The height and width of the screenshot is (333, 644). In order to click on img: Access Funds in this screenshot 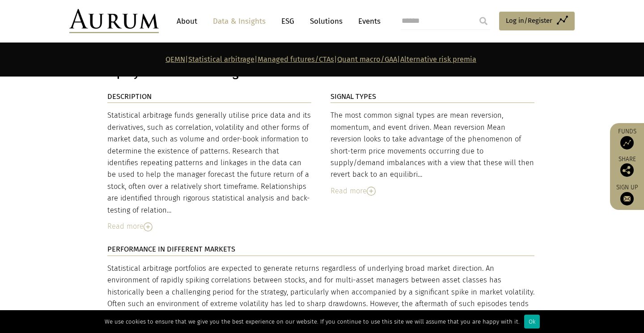, I will do `click(627, 143)`.